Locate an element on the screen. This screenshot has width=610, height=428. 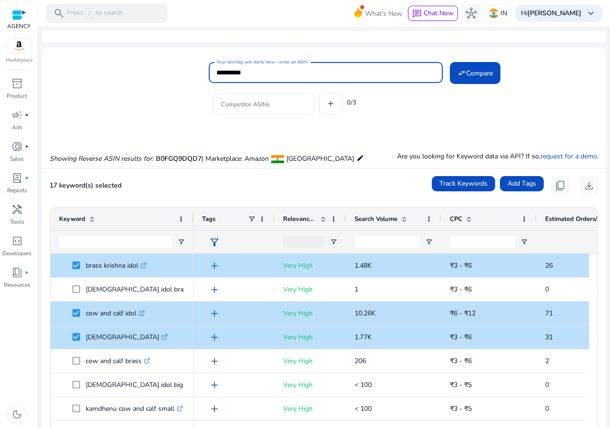
span: Estimated Orders/Month is located at coordinates (574, 219).